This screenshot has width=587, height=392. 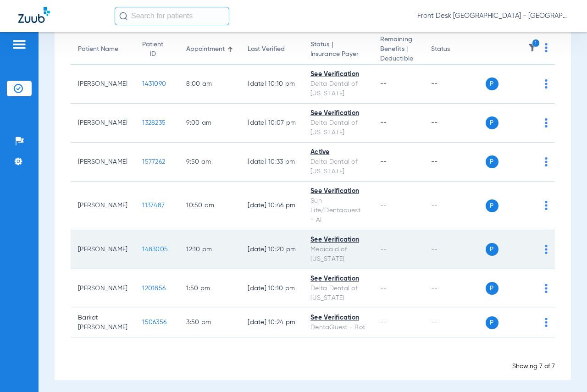 I want to click on span: 1431090, so click(x=154, y=84).